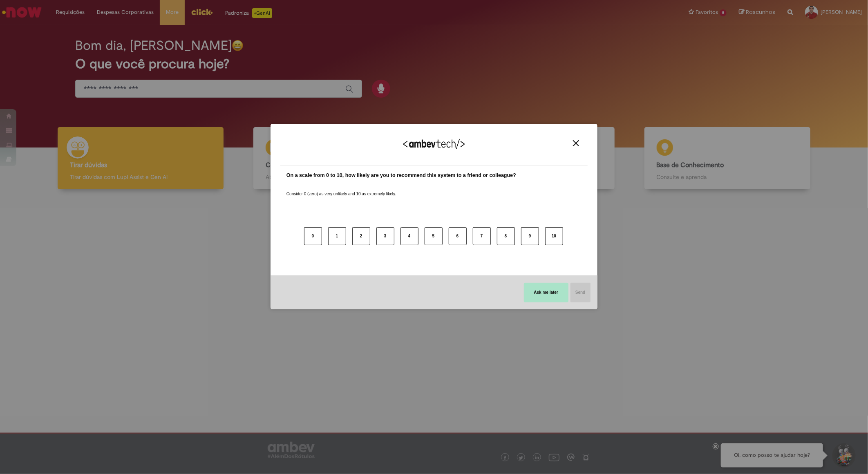 The height and width of the screenshot is (474, 868). Describe the element at coordinates (385, 236) in the screenshot. I see `button: 3` at that location.